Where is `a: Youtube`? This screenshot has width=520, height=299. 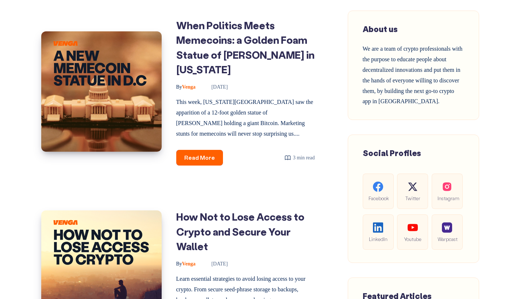 a: Youtube is located at coordinates (413, 232).